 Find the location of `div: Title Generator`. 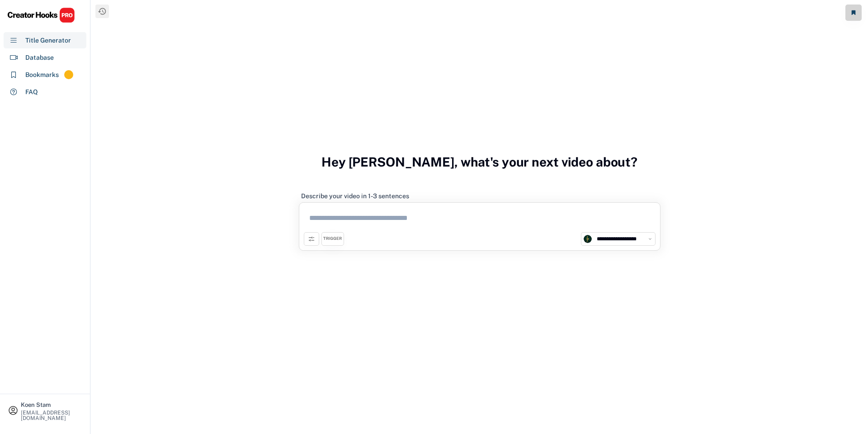

div: Title Generator is located at coordinates (48, 40).